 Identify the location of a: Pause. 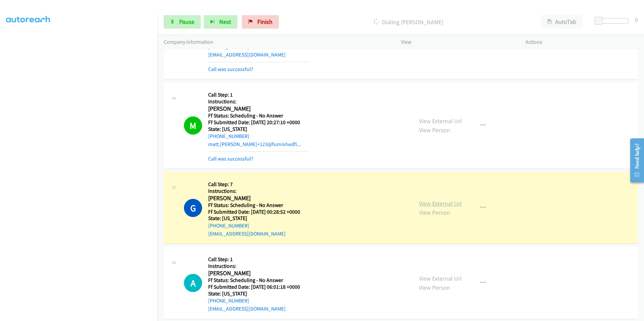
(182, 22).